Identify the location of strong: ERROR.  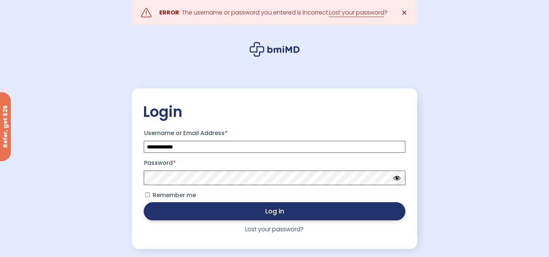
(169, 12).